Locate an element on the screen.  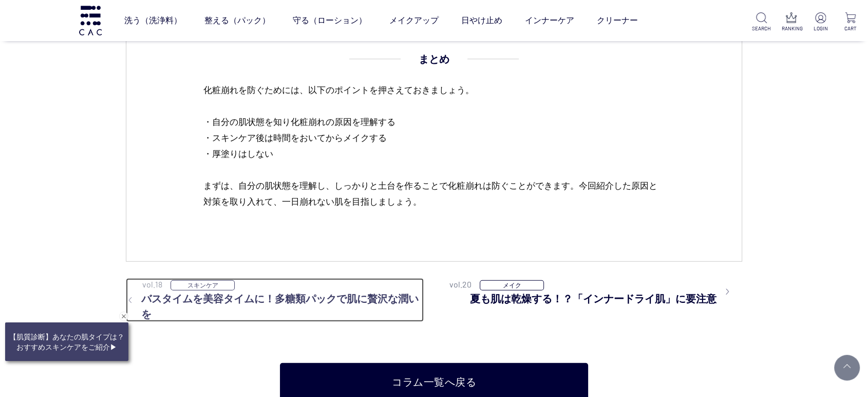
a: vol.20メイク 夏も肌は乾燥する！？「インナードライ肌」に要注意 is located at coordinates (591, 292).